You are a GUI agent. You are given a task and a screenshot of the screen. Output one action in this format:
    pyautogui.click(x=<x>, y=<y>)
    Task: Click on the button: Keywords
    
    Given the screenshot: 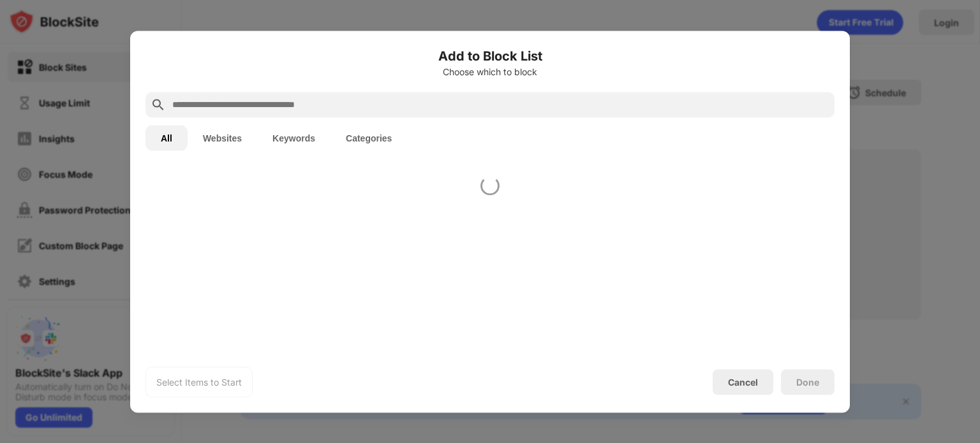 What is the action you would take?
    pyautogui.click(x=293, y=138)
    